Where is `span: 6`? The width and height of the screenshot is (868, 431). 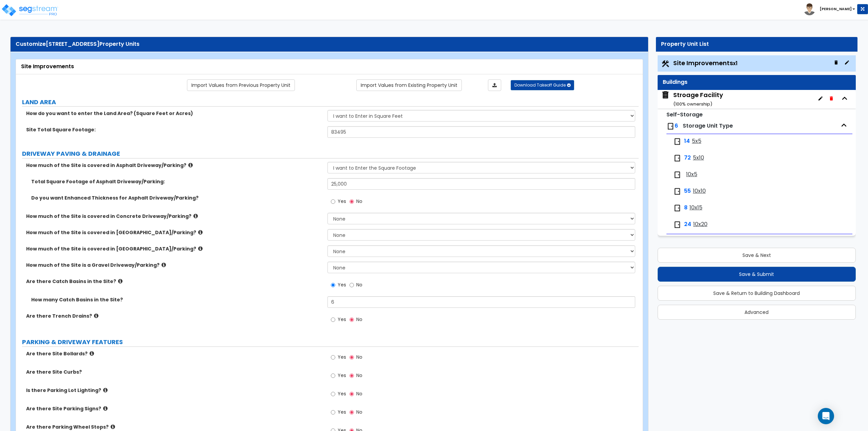
span: 6 is located at coordinates (676, 126).